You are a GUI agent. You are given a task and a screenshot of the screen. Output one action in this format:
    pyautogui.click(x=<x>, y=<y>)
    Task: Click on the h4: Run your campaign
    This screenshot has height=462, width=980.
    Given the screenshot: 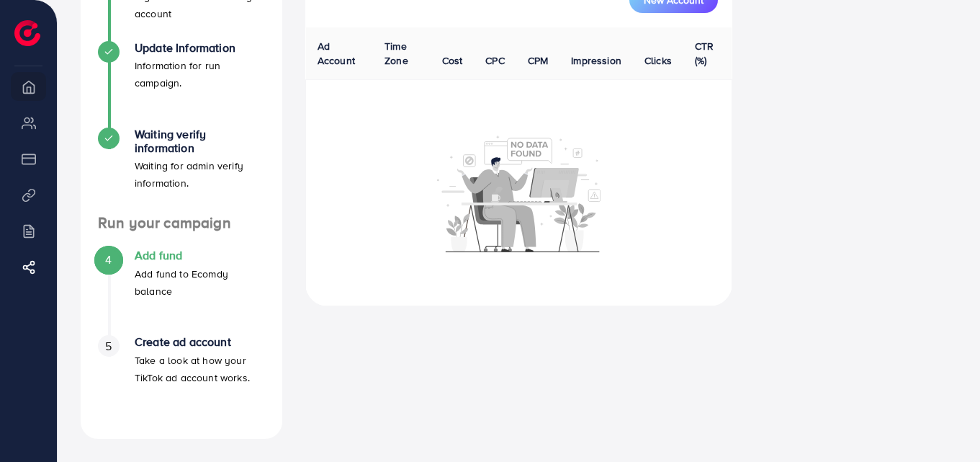 What is the action you would take?
    pyautogui.click(x=181, y=223)
    